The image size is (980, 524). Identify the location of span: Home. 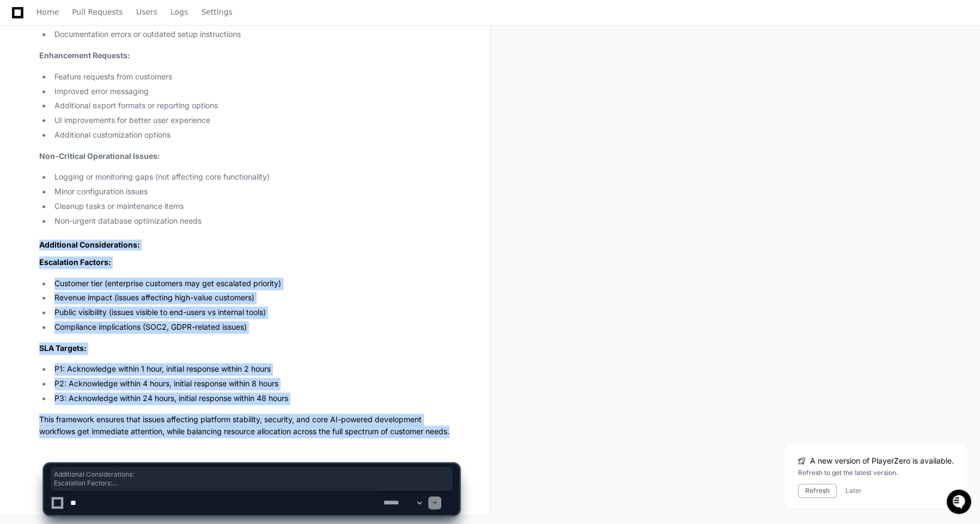
(47, 12).